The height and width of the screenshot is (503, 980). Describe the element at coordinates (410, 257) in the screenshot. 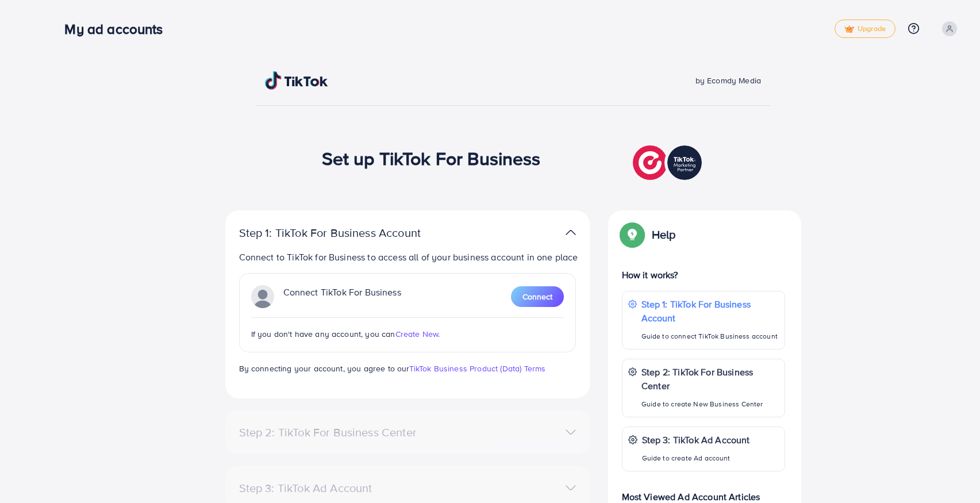

I see `p: Connect to TikTok for Business to access all of your business account in one place` at that location.